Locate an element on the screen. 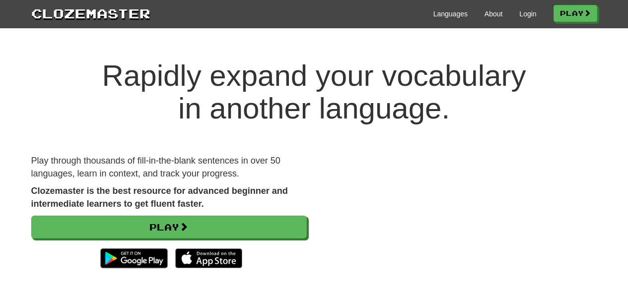 The image size is (628, 290). a: About is located at coordinates (493, 14).